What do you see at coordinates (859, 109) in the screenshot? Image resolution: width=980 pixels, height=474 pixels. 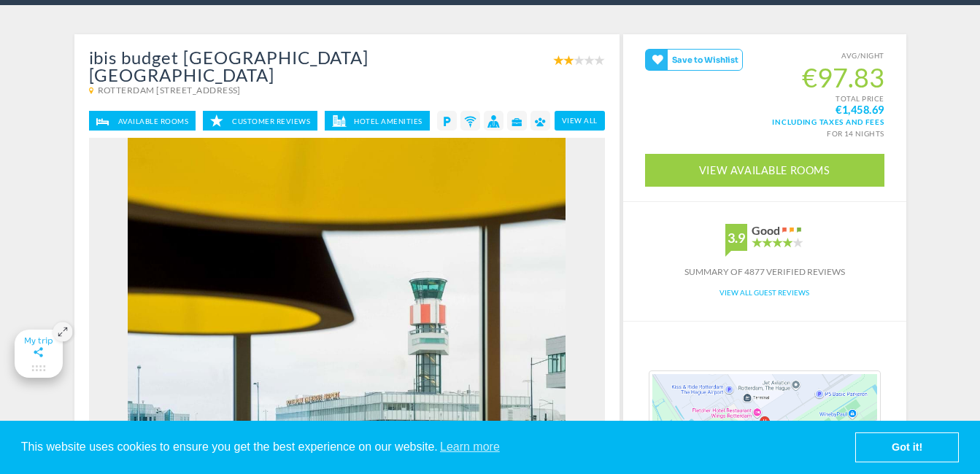 I see `strong: €1,458.69` at bounding box center [859, 109].